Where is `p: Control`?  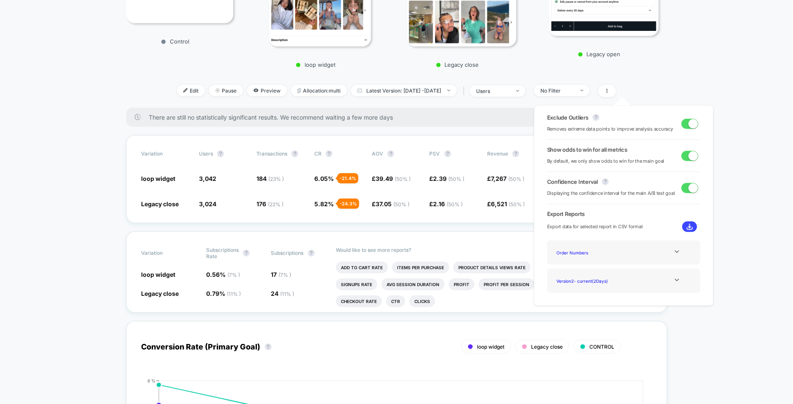 p: Control is located at coordinates (175, 41).